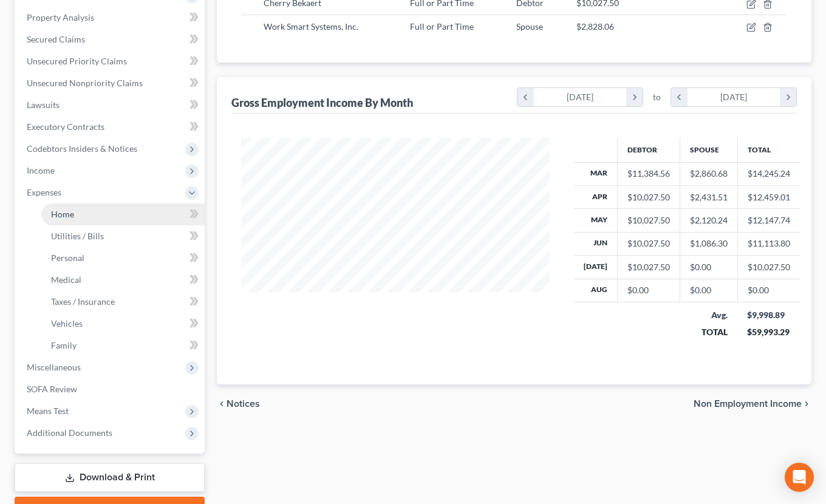 The image size is (826, 504). Describe the element at coordinates (63, 345) in the screenshot. I see `span: Family` at that location.